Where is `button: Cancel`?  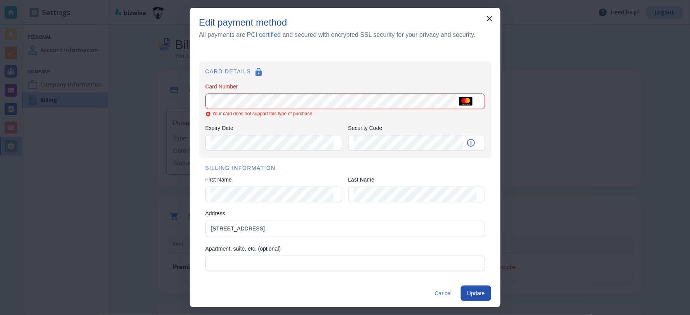 button: Cancel is located at coordinates (443, 293).